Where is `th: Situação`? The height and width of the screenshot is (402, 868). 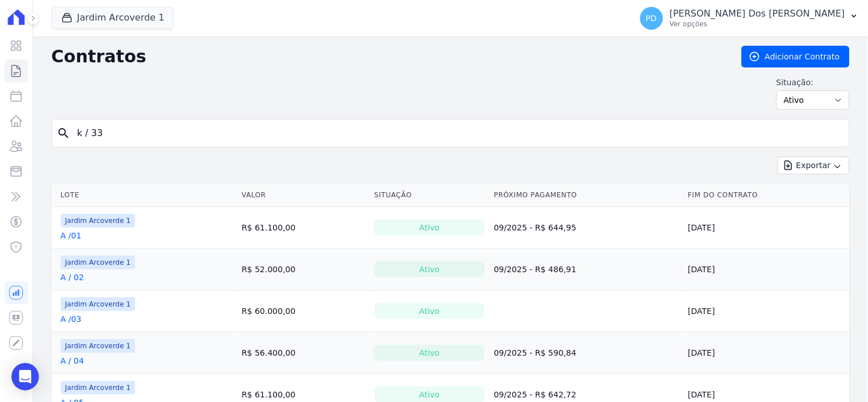
th: Situação is located at coordinates (430, 195).